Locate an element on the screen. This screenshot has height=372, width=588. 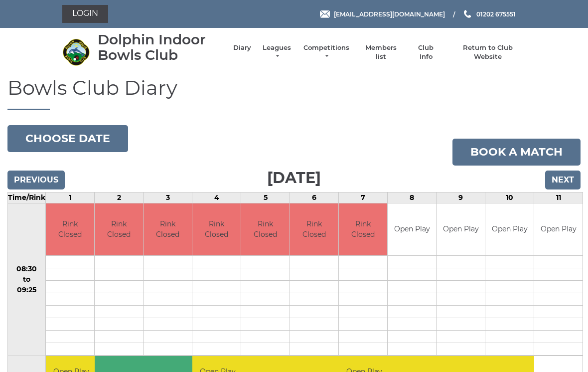
td: 11 is located at coordinates (559, 197).